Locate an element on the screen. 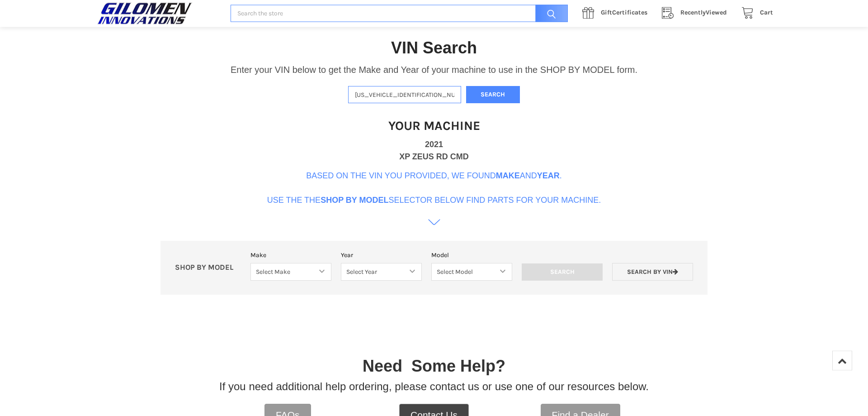  span: Gift is located at coordinates (606, 13).